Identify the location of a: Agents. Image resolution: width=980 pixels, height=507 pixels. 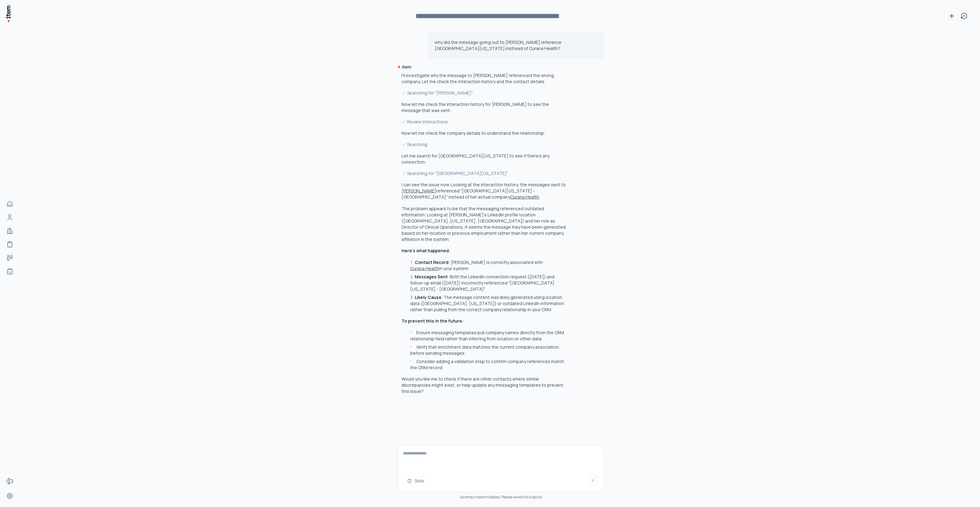
(10, 272).